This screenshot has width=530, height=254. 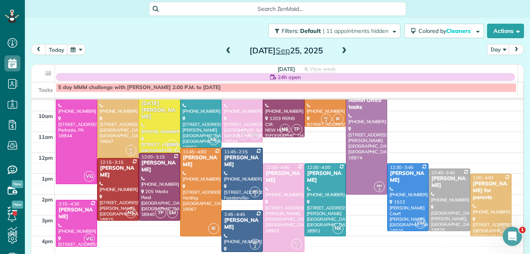 What do you see at coordinates (235, 214) in the screenshot?
I see `span: 2:45 - 4:45` at bounding box center [235, 214].